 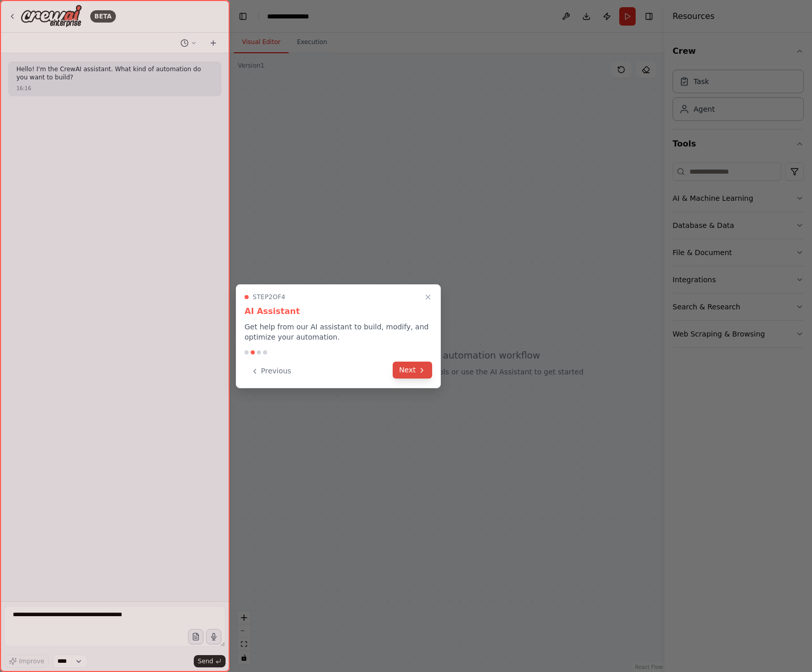 I want to click on p: Get help from our AI assistant to build, modify, and optimize your automation., so click(x=338, y=332).